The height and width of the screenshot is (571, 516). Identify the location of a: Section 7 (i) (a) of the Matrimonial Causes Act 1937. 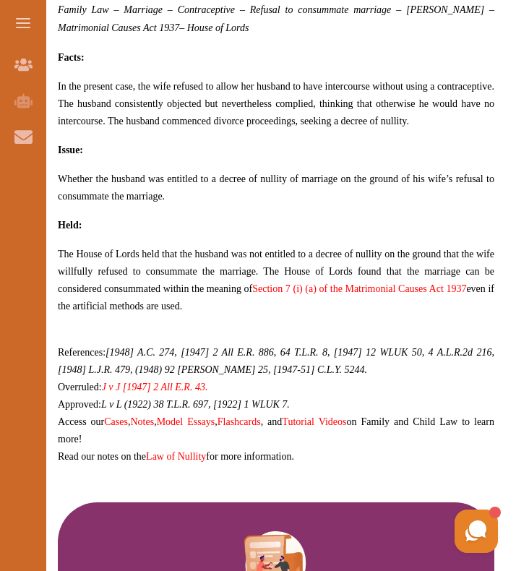
(359, 288).